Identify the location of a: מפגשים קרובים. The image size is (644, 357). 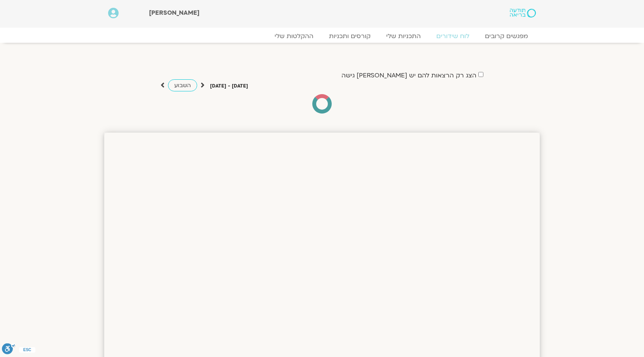
(507, 36).